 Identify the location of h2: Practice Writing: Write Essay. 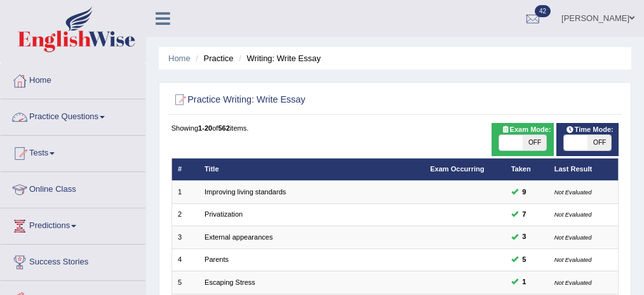
(310, 100).